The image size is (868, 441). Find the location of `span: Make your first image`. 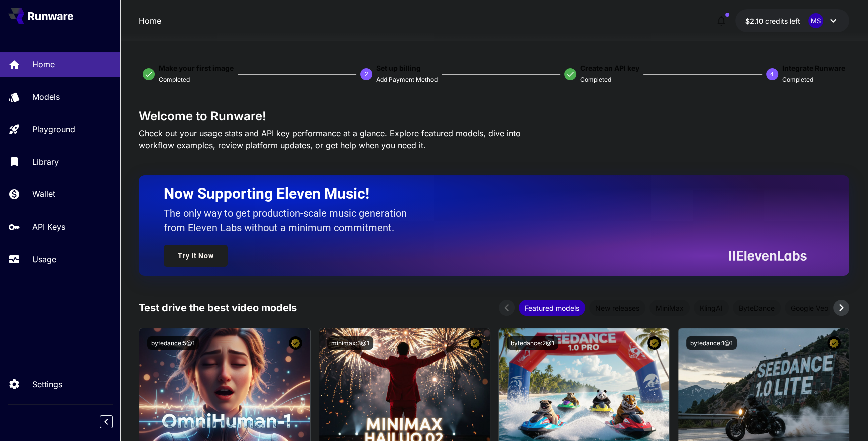

span: Make your first image is located at coordinates (196, 68).